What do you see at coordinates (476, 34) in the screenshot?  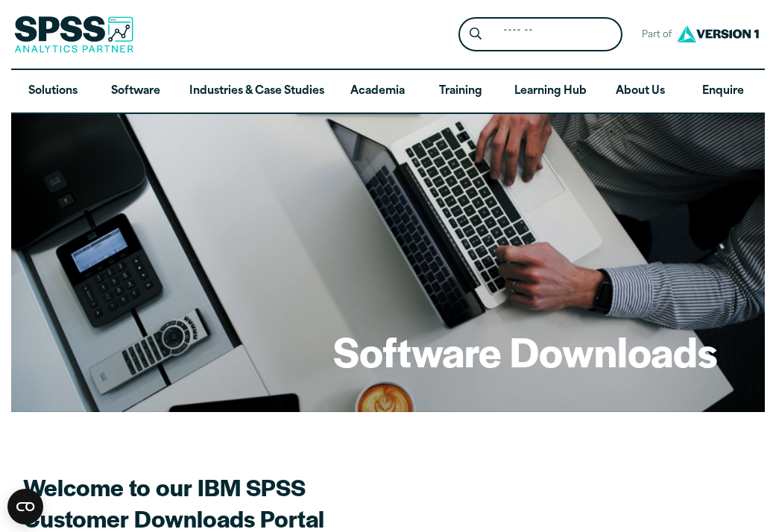 I see `svg: Search magnifying glass icon` at bounding box center [476, 34].